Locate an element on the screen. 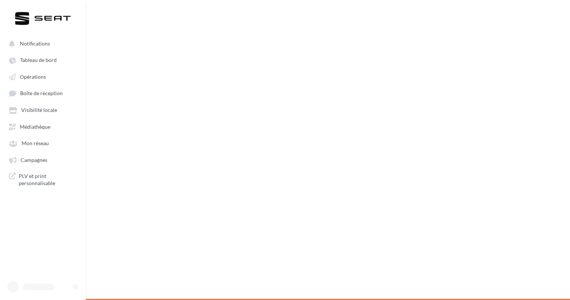 The height and width of the screenshot is (300, 570). span: Opérations is located at coordinates (33, 77).